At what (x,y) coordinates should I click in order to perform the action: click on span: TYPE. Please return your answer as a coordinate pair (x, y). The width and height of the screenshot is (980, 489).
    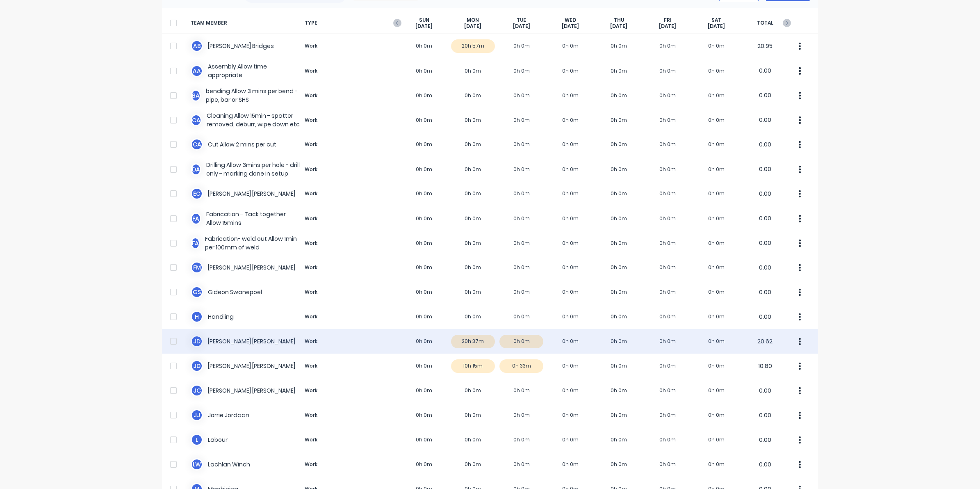
    Looking at the image, I should click on (351, 23).